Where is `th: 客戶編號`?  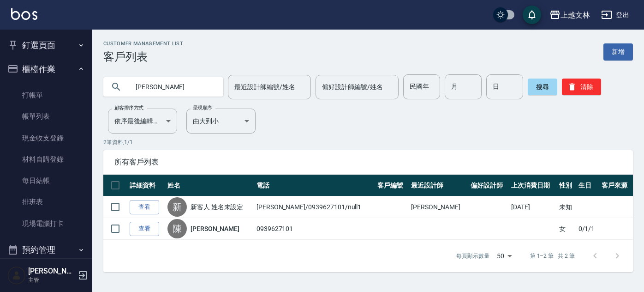
th: 客戶編號 is located at coordinates (391, 185).